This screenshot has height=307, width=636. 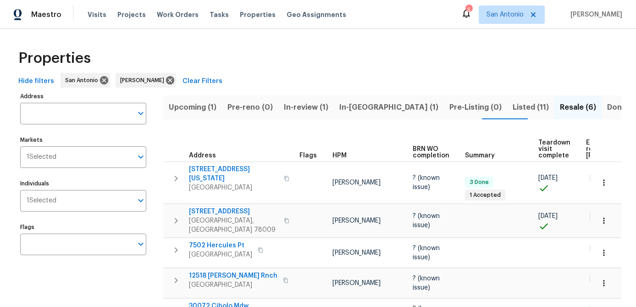 I want to click on button: Hide filters, so click(x=36, y=81).